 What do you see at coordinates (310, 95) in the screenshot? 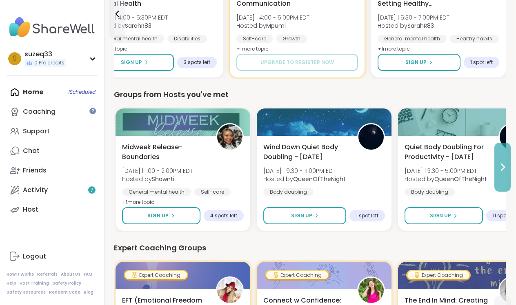
I see `div: Groups from Hosts you've met` at bounding box center [310, 95].